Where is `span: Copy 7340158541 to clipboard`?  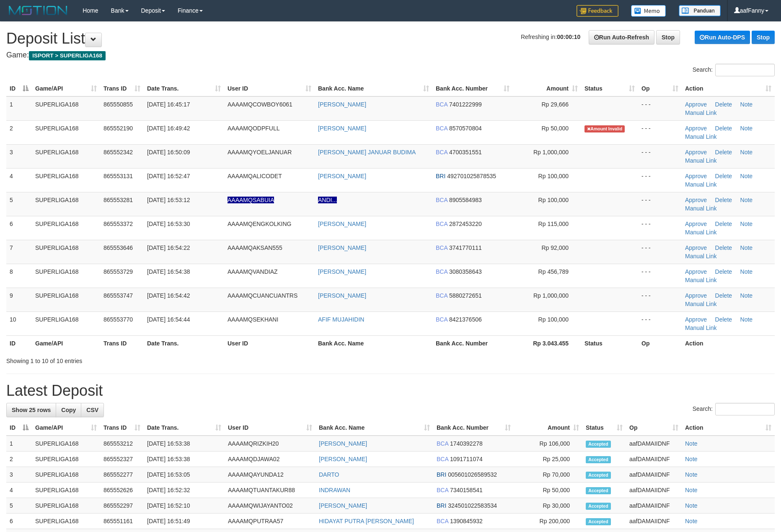 span: Copy 7340158541 to clipboard is located at coordinates (467, 490).